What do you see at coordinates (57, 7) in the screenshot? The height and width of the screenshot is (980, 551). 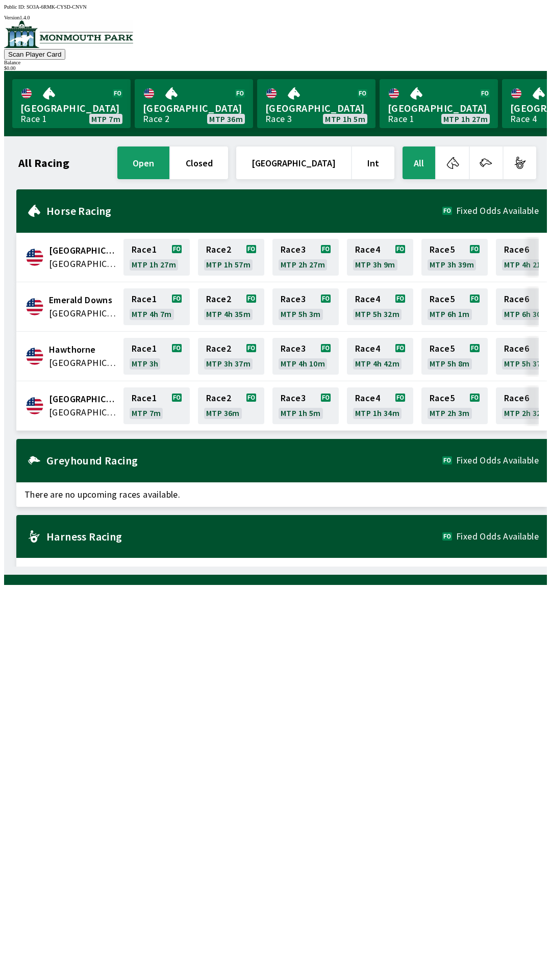 I see `span: SO3A-6RMK-CYSD-CNVN` at bounding box center [57, 7].